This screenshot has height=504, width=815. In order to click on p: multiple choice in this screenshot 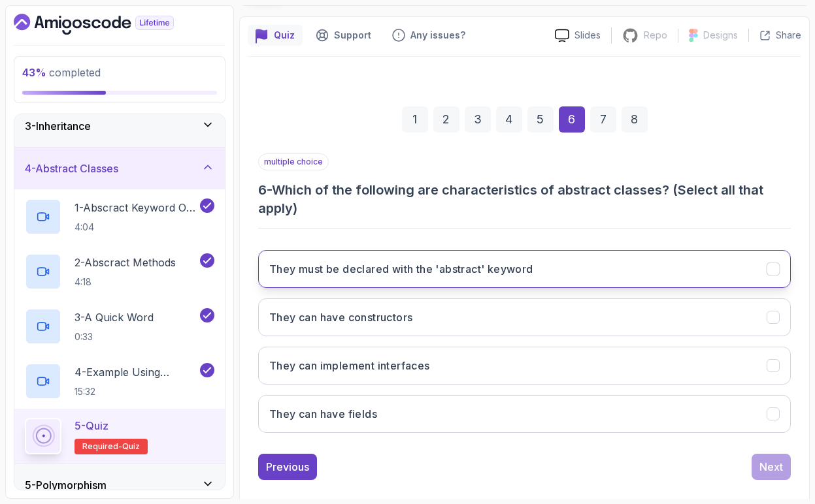, I will do `click(293, 162)`.